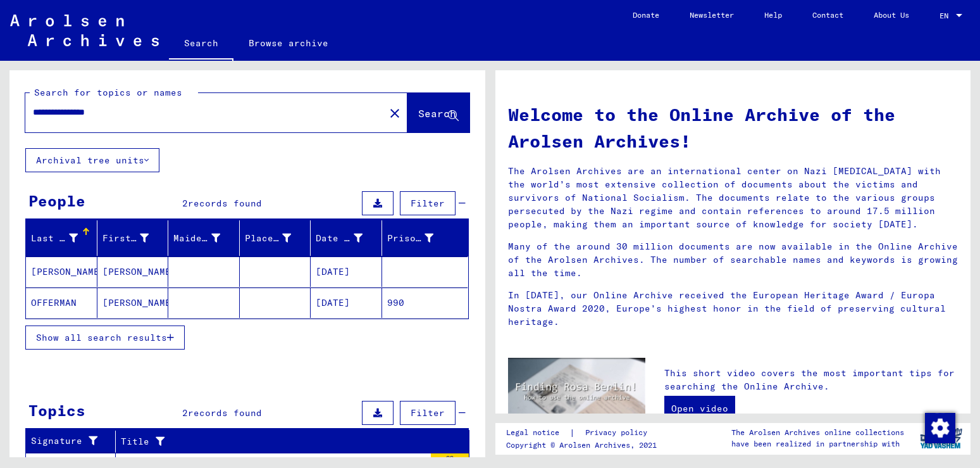 This screenshot has width=980, height=468. What do you see at coordinates (288, 43) in the screenshot?
I see `a: Browse archive` at bounding box center [288, 43].